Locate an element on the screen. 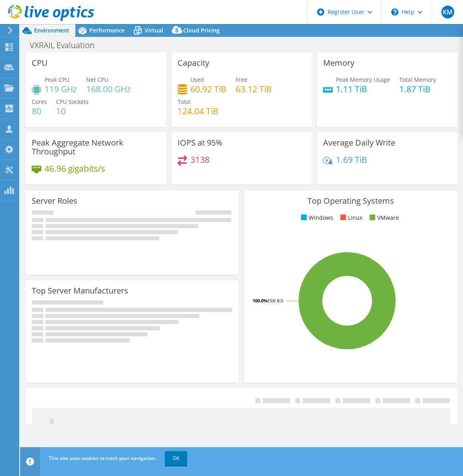 This screenshot has width=463, height=476. h4: 63.12 TiB is located at coordinates (254, 89).